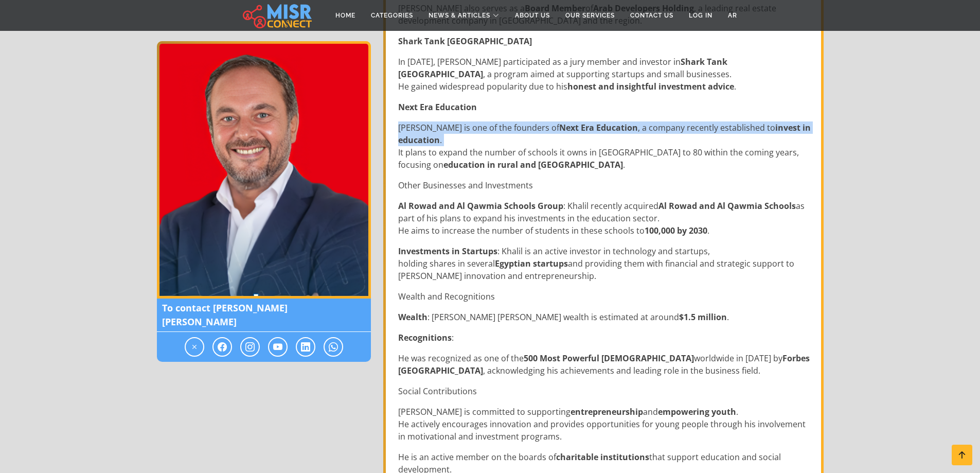 The image size is (980, 473). What do you see at coordinates (604, 185) in the screenshot?
I see `p: Other Businesses and Investments` at bounding box center [604, 185].